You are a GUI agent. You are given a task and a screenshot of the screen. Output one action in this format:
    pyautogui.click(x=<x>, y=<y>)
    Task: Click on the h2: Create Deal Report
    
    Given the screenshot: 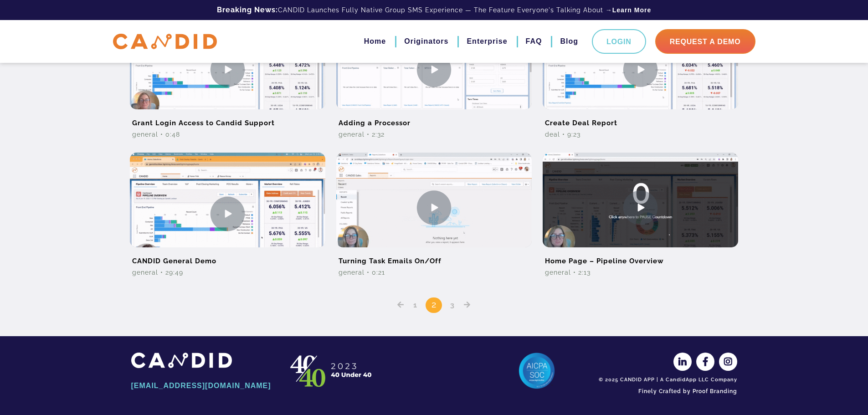 What is the action you would take?
    pyautogui.click(x=640, y=119)
    